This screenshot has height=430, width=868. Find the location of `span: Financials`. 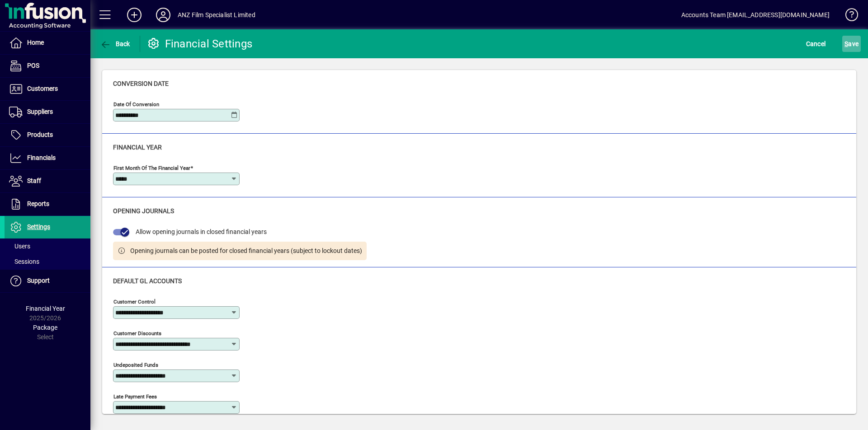

span: Financials is located at coordinates (41, 158).